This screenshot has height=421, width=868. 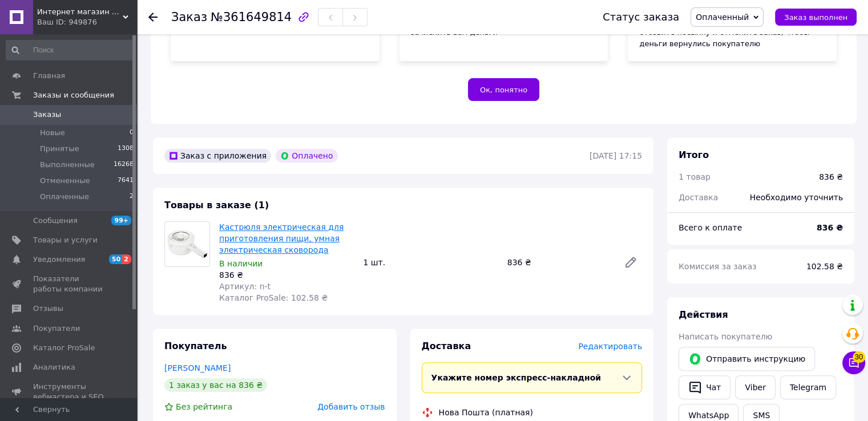 What do you see at coordinates (121, 220) in the screenshot?
I see `span: 99+` at bounding box center [121, 220].